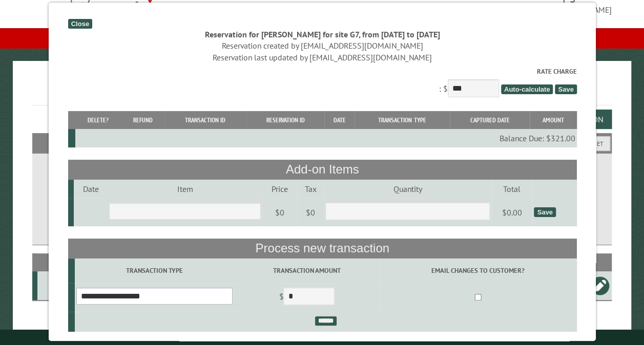 The height and width of the screenshot is (345, 644). I want to click on td: Tax, so click(310, 189).